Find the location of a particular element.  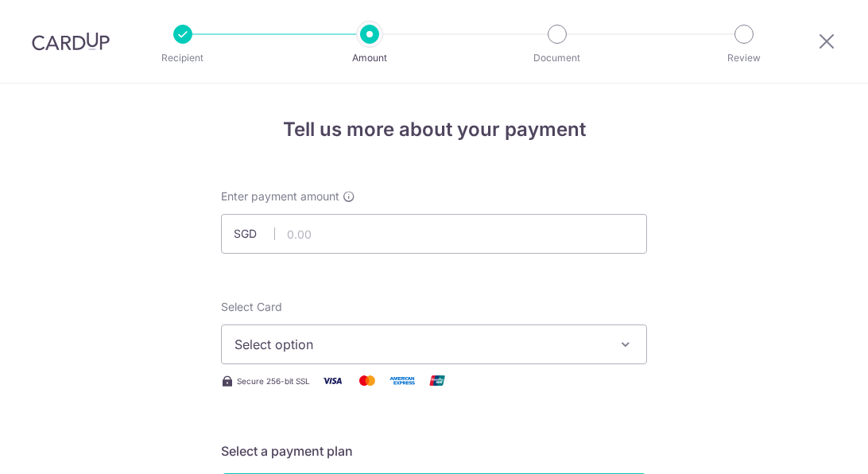

img: American Express is located at coordinates (402, 380).